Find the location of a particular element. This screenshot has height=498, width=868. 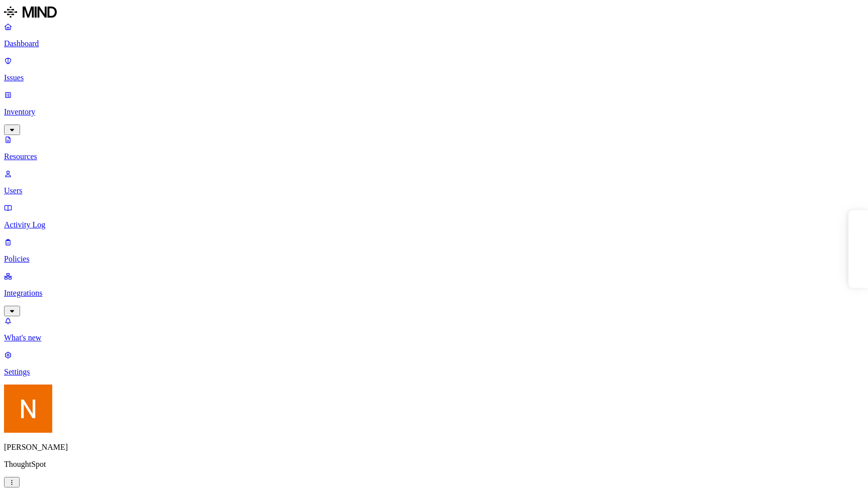

p: Users is located at coordinates (434, 191).